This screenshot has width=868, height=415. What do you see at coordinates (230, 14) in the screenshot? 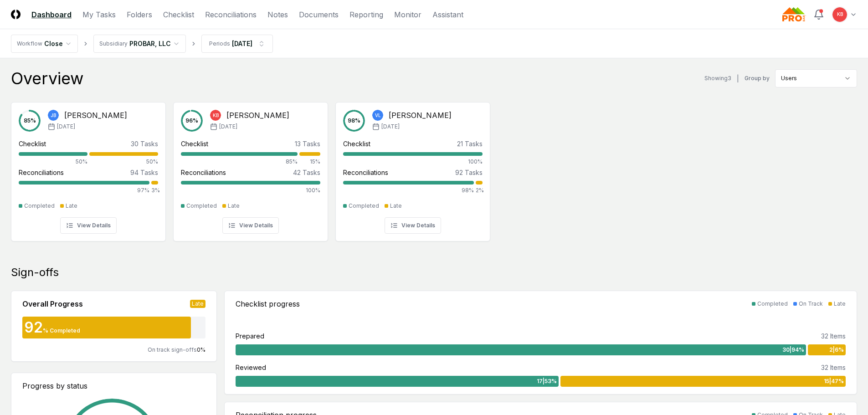
I see `a: Reconciliations` at bounding box center [230, 14].